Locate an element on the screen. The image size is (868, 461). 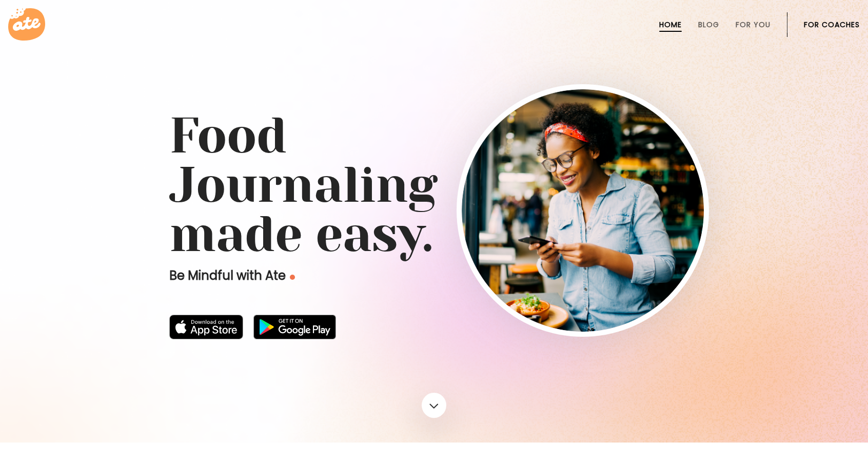
a: For Coaches is located at coordinates (831, 24).